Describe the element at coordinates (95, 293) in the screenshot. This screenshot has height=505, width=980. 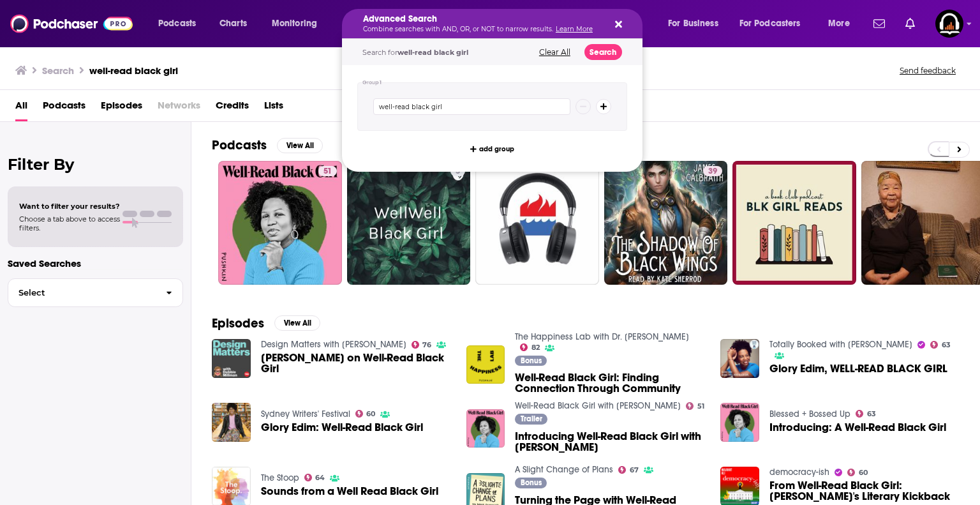
I see `button: Select` at that location.